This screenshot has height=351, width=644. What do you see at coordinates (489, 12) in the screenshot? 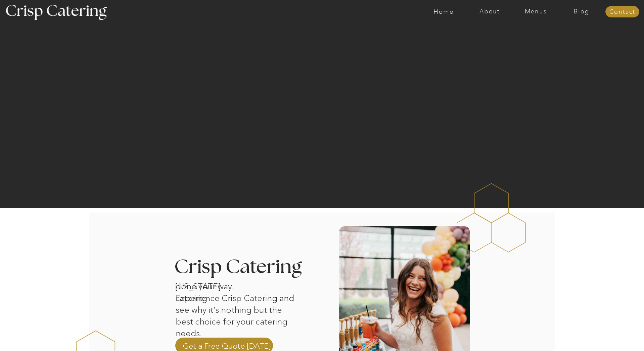
I see `a: About` at bounding box center [489, 12].